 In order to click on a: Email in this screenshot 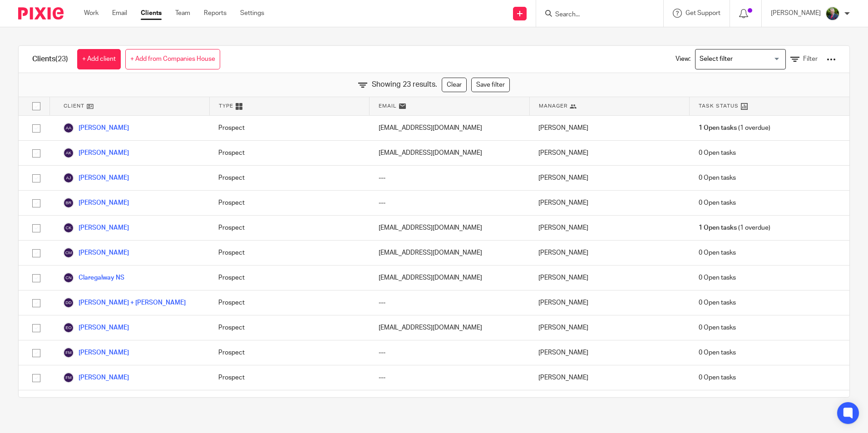, I will do `click(119, 13)`.